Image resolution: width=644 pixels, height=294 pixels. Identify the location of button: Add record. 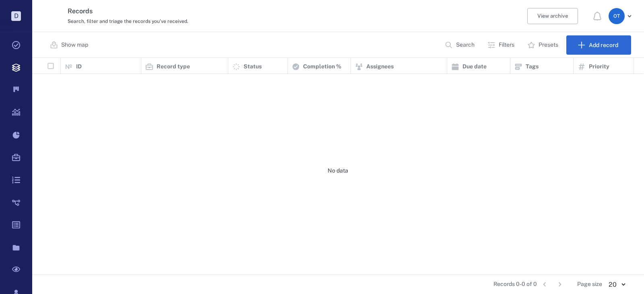
(599, 45).